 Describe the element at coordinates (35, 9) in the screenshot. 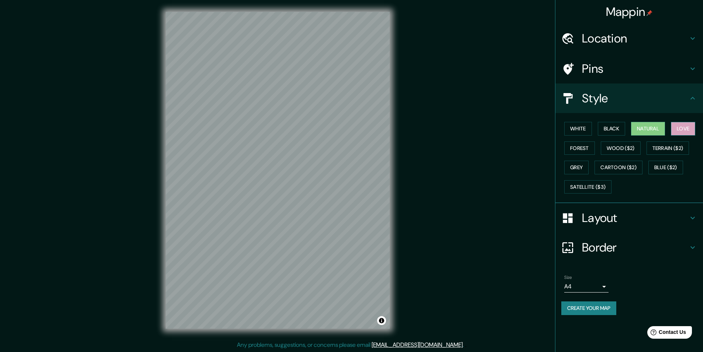

I see `span: Contact Us` at that location.